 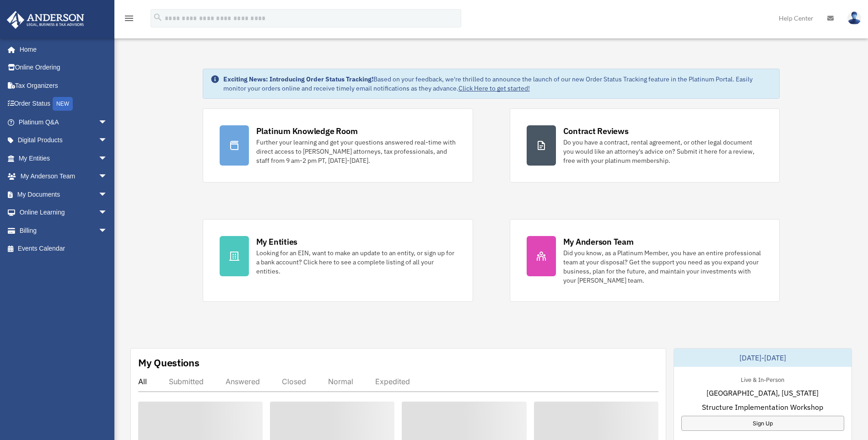 I want to click on a: Billingarrow_drop_down, so click(x=64, y=231).